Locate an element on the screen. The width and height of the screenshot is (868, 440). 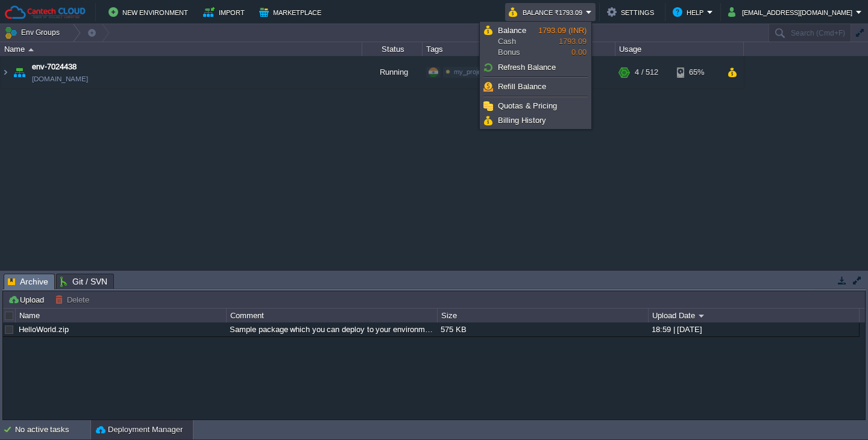
div: Upload Date is located at coordinates (754, 315).